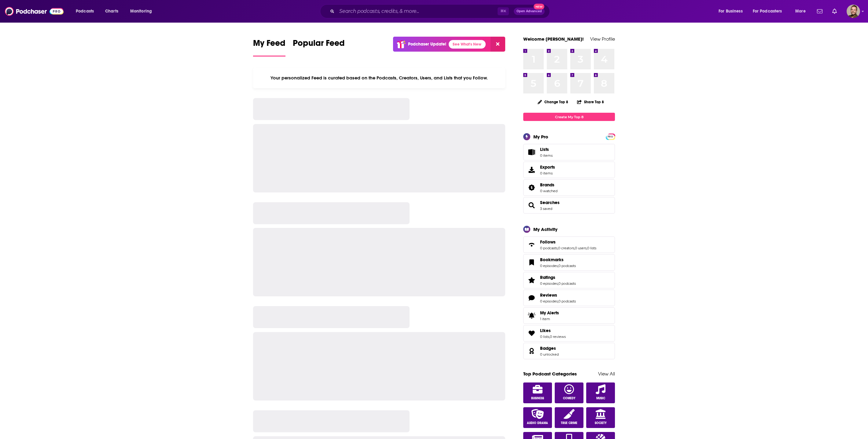 The height and width of the screenshot is (439, 868). I want to click on span: ⌘ K, so click(503, 11).